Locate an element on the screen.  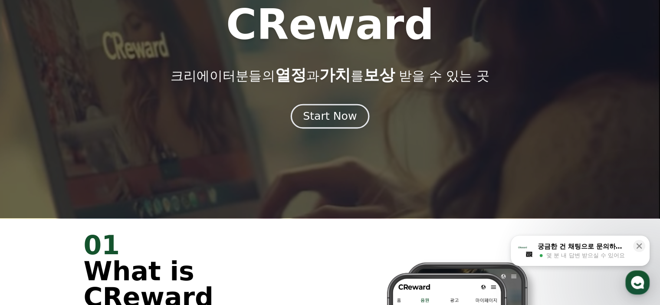
a: 홈 is located at coordinates (30, 244).